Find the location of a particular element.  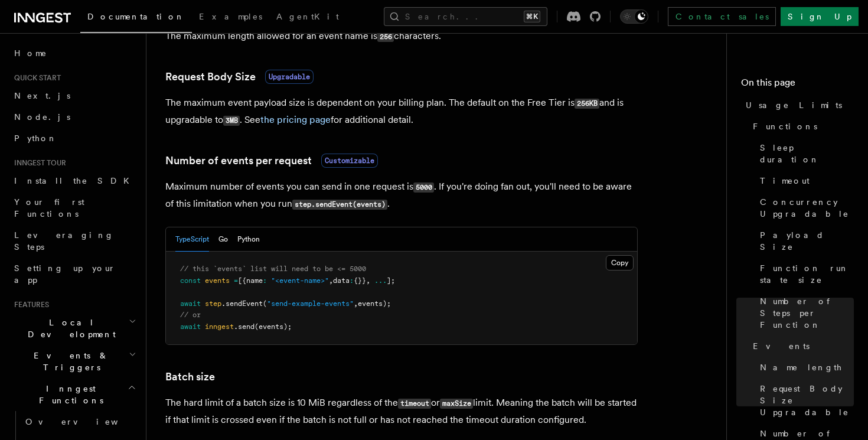

span: "send-example-events" is located at coordinates (310, 304).